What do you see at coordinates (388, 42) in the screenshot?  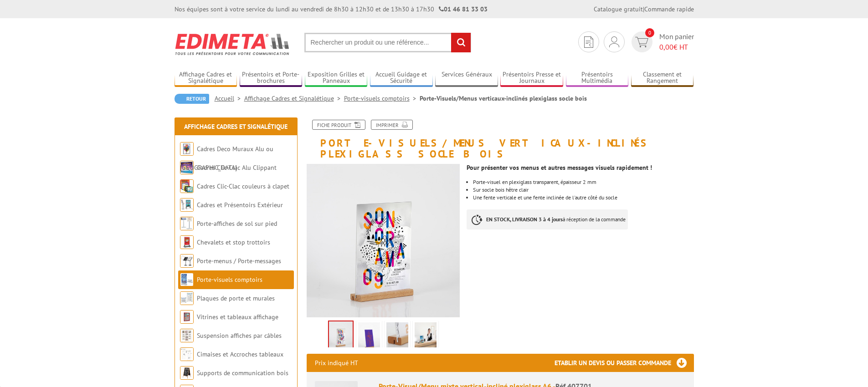 I see `input: Rechercher un produit ou une référence...` at bounding box center [388, 42].